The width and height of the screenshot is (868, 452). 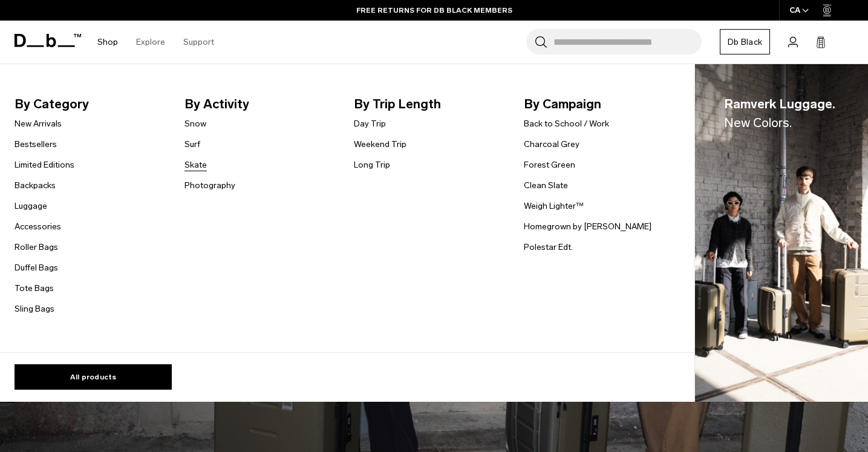 I want to click on a: Ramverk Luggage.New Colors. Db, so click(x=781, y=232).